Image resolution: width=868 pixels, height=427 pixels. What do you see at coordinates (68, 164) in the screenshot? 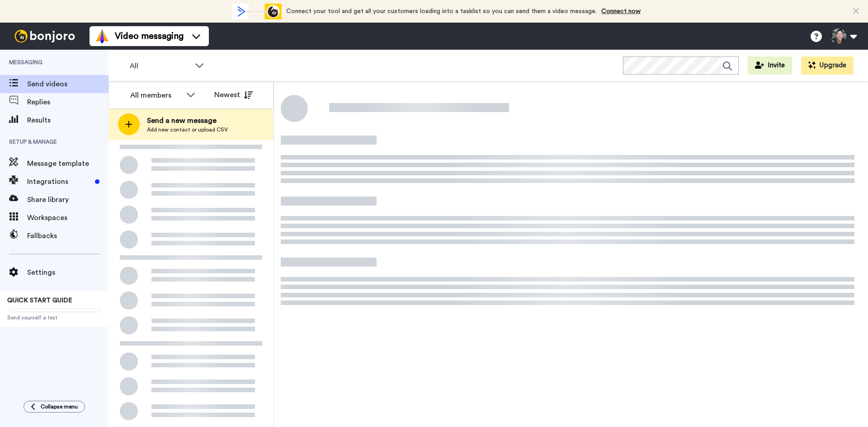
I see `span: Message template` at bounding box center [68, 164].